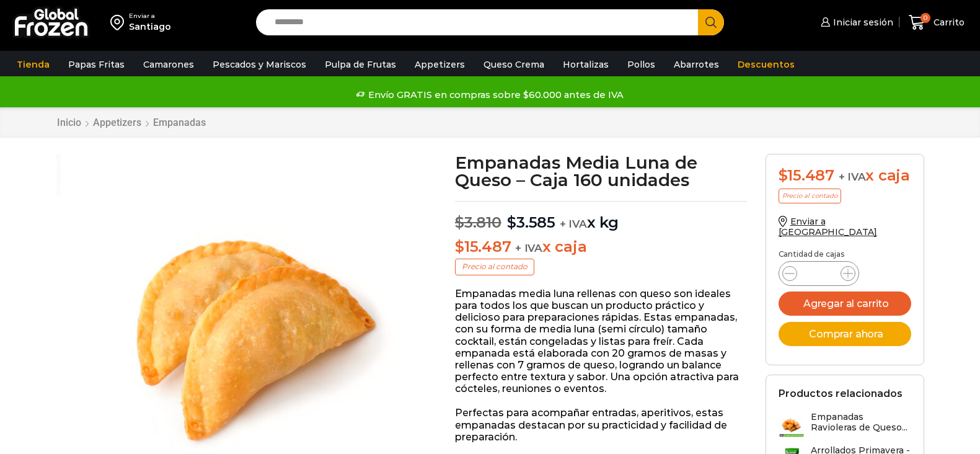  What do you see at coordinates (926, 18) in the screenshot?
I see `span: 0` at bounding box center [926, 18].